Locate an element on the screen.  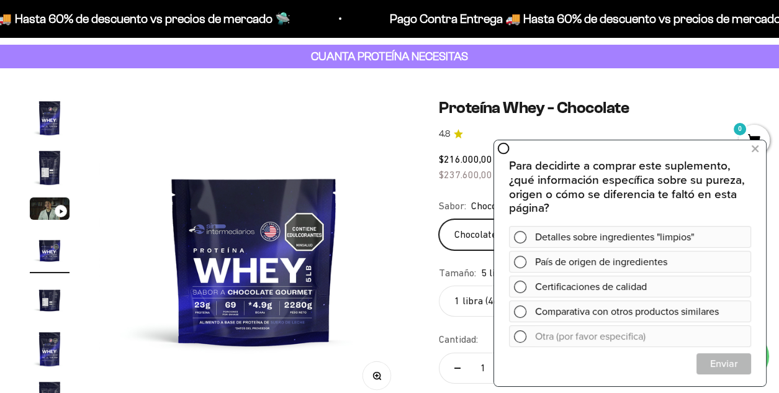
div: Detalles sobre ingredientes "limpios" is located at coordinates (136, 97).